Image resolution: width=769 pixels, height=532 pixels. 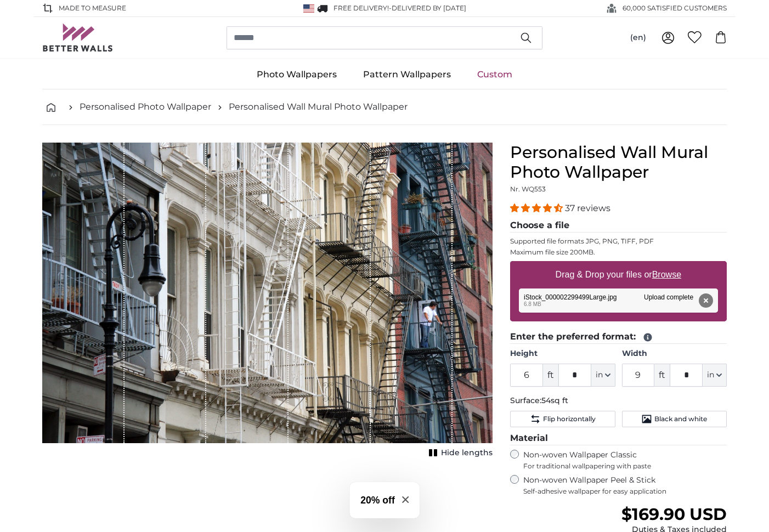 What do you see at coordinates (309, 8) in the screenshot?
I see `img: United States` at bounding box center [309, 8].